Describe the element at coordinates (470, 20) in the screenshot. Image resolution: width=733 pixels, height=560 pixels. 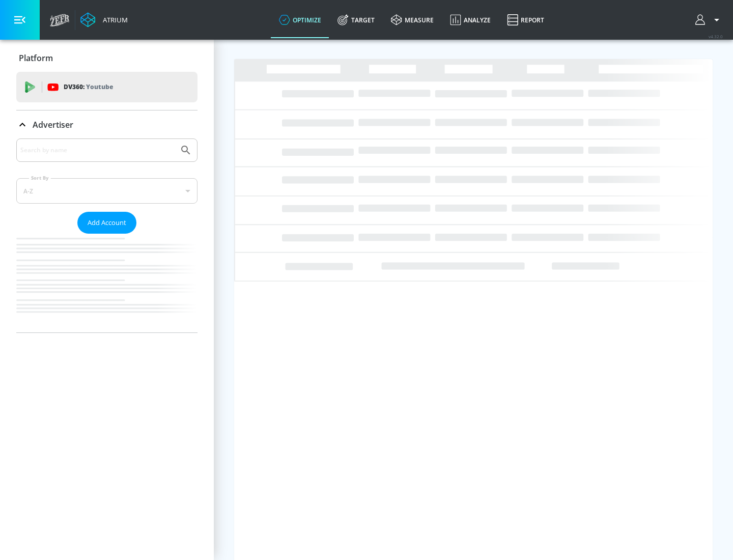
I see `a: Analyze` at that location.